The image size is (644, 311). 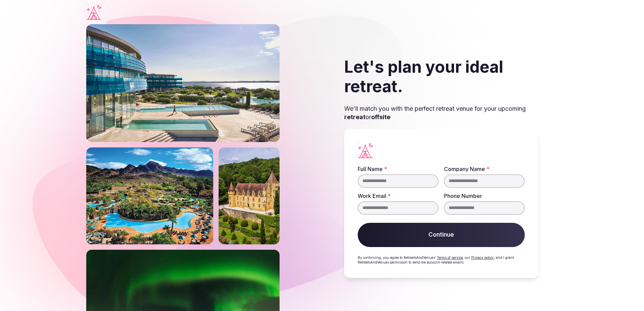 I want to click on a: Privacy policy, so click(x=482, y=257).